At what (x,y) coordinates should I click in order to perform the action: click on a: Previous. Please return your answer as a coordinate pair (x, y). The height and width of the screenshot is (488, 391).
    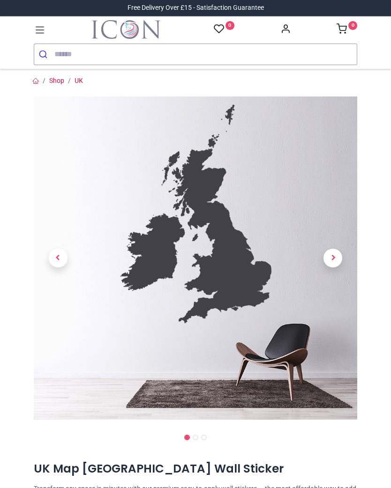
    Looking at the image, I should click on (58, 258).